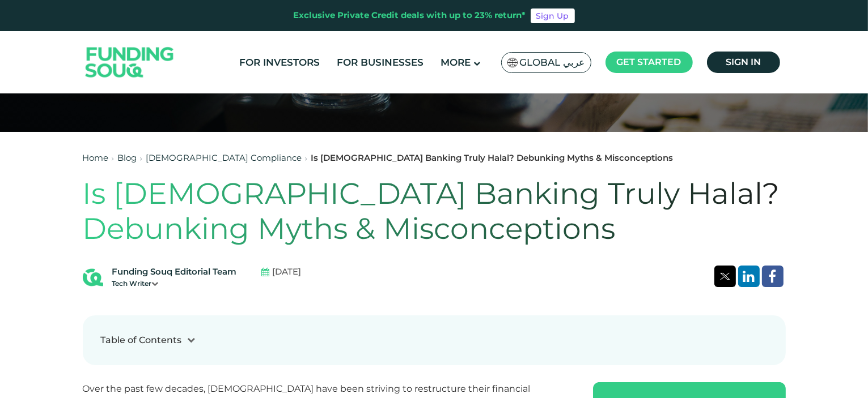  Describe the element at coordinates (280, 63) in the screenshot. I see `a: For Investors` at that location.